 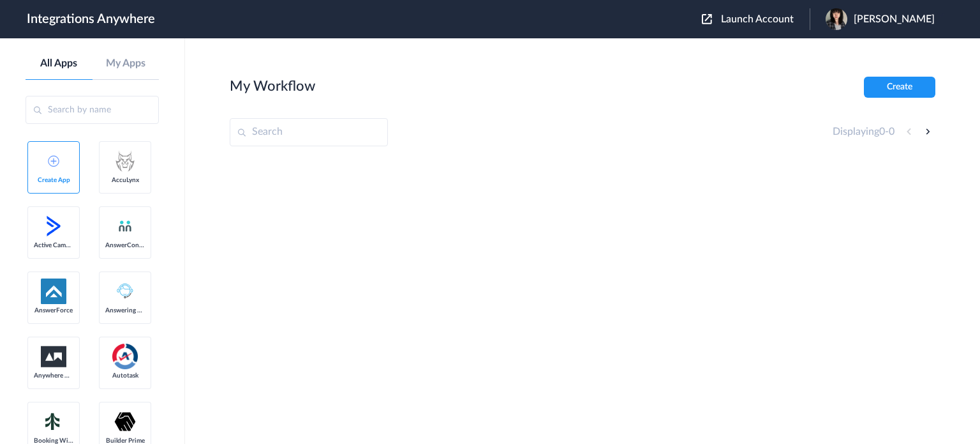 What do you see at coordinates (53, 180) in the screenshot?
I see `span: Create App` at bounding box center [53, 180].